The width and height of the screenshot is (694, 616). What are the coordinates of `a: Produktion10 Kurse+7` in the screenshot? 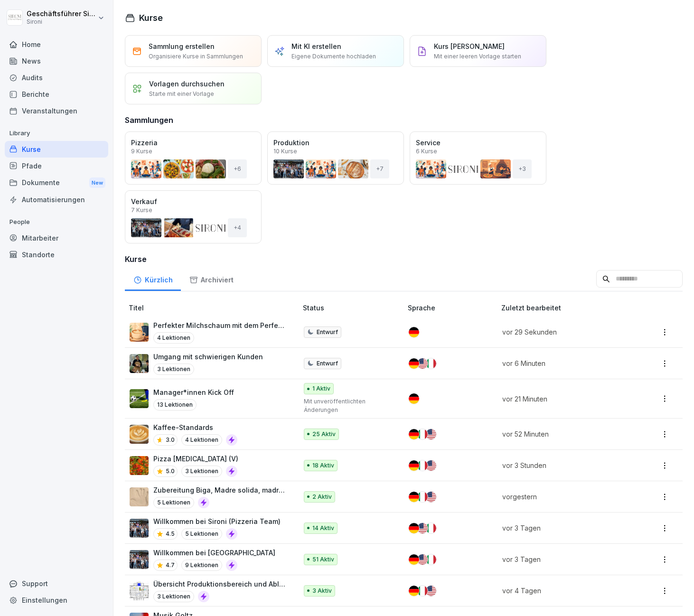 It's located at (336, 158).